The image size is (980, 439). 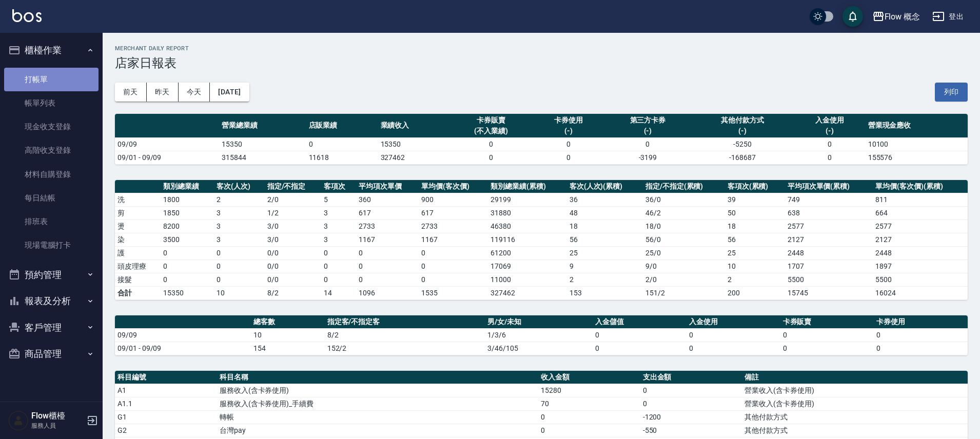 What do you see at coordinates (166, 403) in the screenshot?
I see `td: A1.1` at bounding box center [166, 403].